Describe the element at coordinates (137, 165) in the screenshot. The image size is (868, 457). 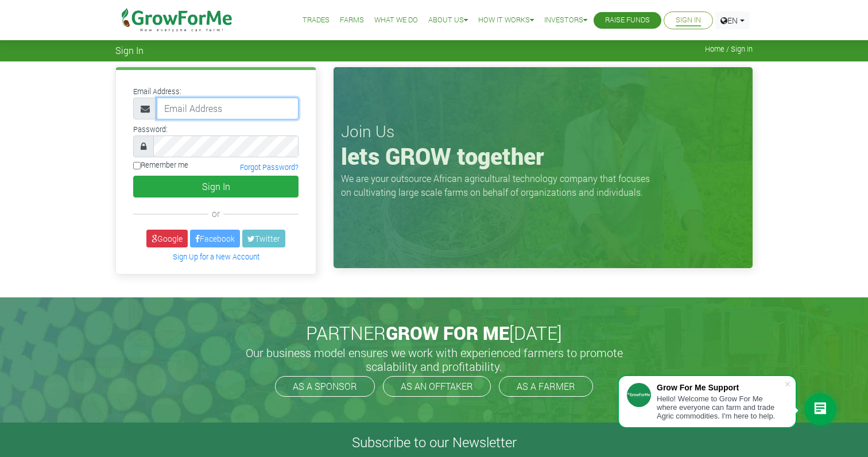
I see `input: Remember me` at that location.